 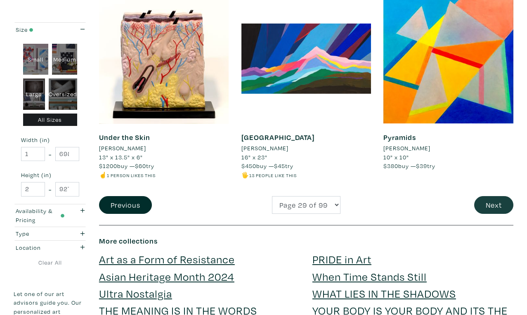 I want to click on span: $39, so click(x=421, y=166).